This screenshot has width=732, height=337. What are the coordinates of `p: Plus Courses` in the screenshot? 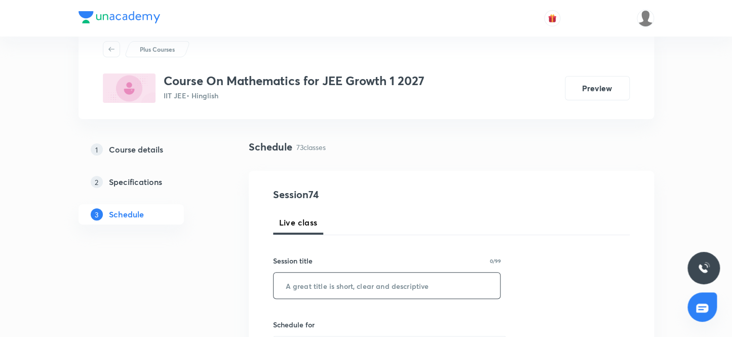 It's located at (157, 49).